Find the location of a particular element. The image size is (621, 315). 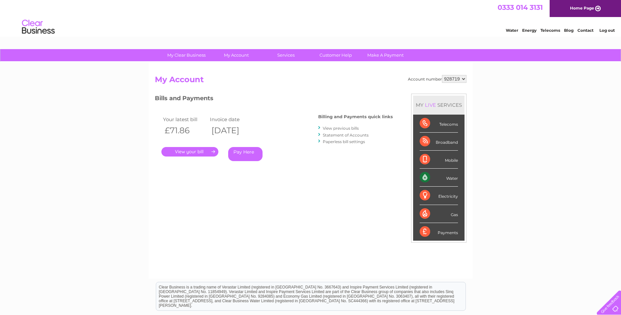

a: Pay Here is located at coordinates (245, 154).